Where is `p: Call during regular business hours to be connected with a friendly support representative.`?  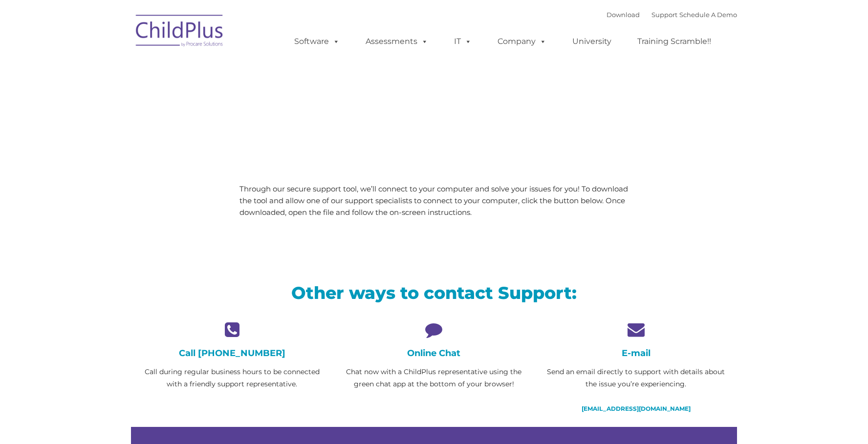 p: Call during regular business hours to be connected with a friendly support representative. is located at coordinates (231, 378).